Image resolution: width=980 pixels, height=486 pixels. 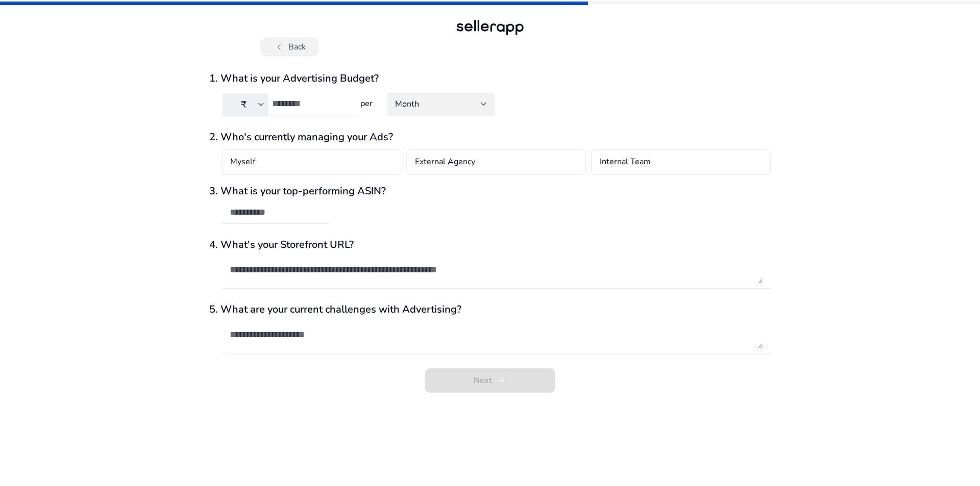 I want to click on h3: 3. What is your top-performing ASIN?, so click(x=490, y=191).